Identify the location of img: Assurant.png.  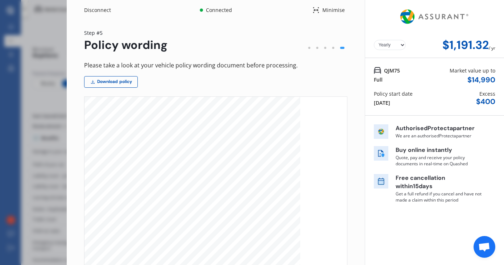
(435, 17).